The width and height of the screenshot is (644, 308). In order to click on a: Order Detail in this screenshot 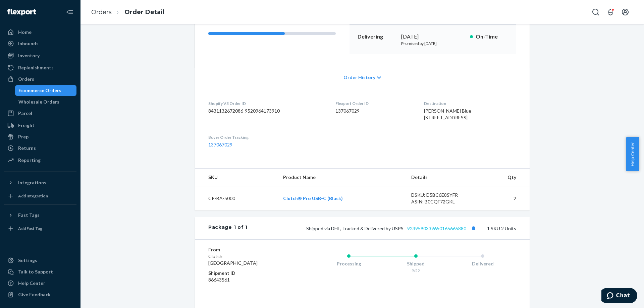, I will do `click(144, 12)`.